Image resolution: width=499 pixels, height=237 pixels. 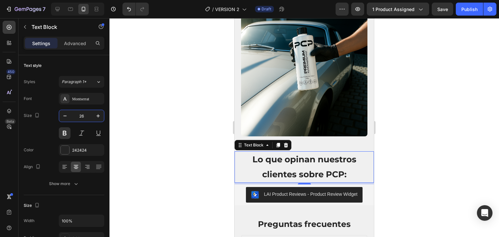 I want to click on div: Font, so click(x=28, y=99).